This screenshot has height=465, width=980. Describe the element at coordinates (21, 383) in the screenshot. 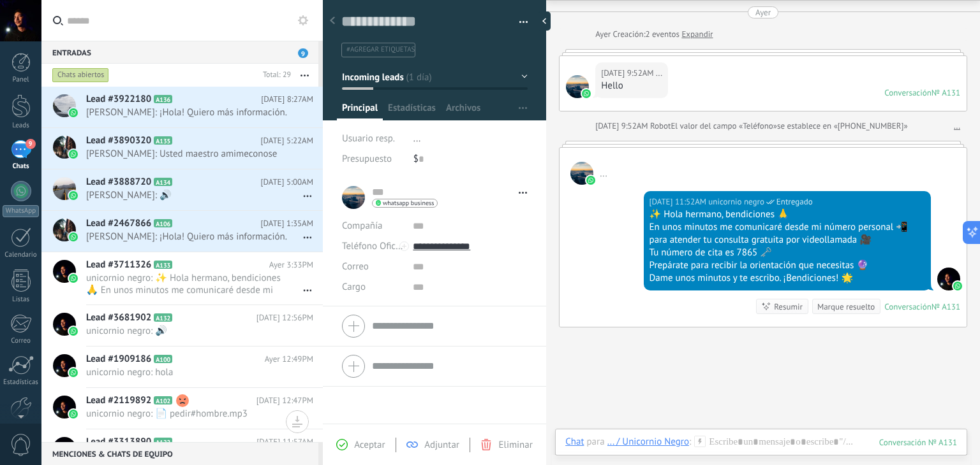

I see `div: Estadísticas` at that location.